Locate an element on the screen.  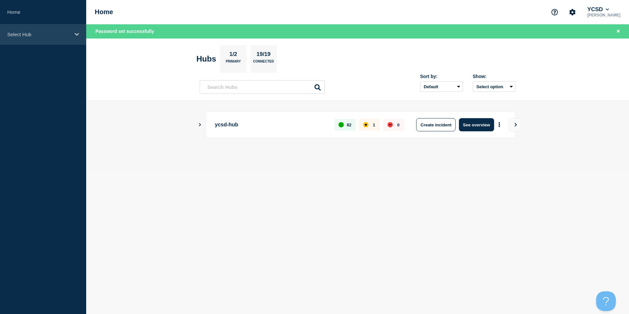
button: YCSD is located at coordinates (598, 10).